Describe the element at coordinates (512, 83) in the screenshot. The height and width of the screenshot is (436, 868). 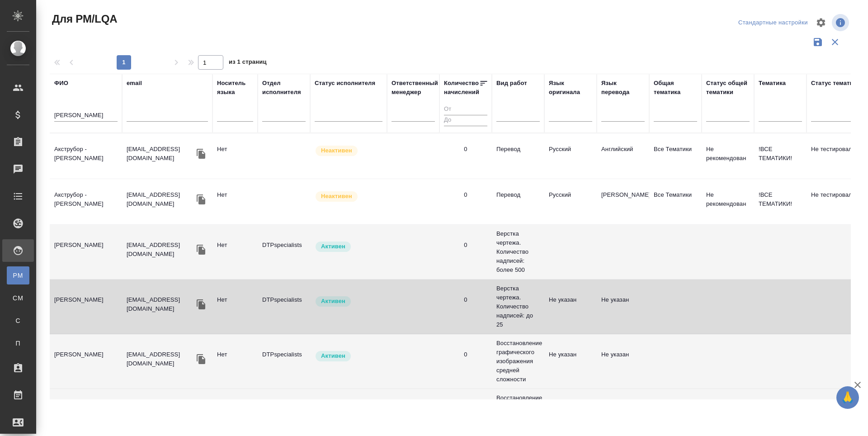
I see `div: Вид работ` at that location.